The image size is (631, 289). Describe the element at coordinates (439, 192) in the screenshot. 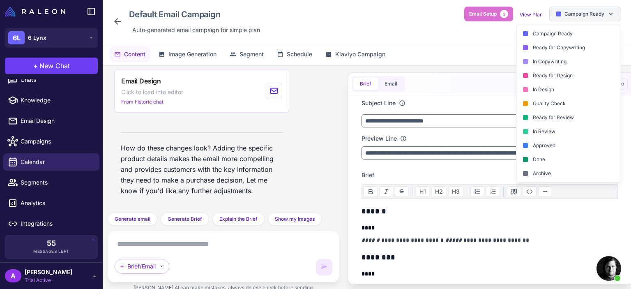

I see `button: H2` at that location.